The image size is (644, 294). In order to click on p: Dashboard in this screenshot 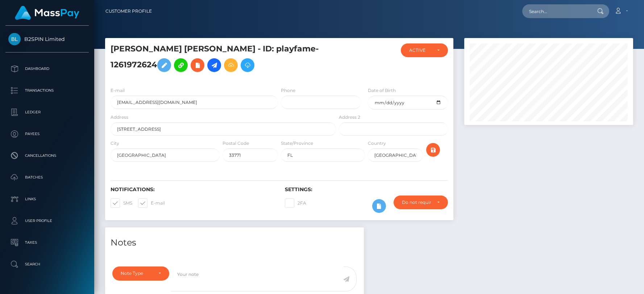, I will do `click(47, 69)`.